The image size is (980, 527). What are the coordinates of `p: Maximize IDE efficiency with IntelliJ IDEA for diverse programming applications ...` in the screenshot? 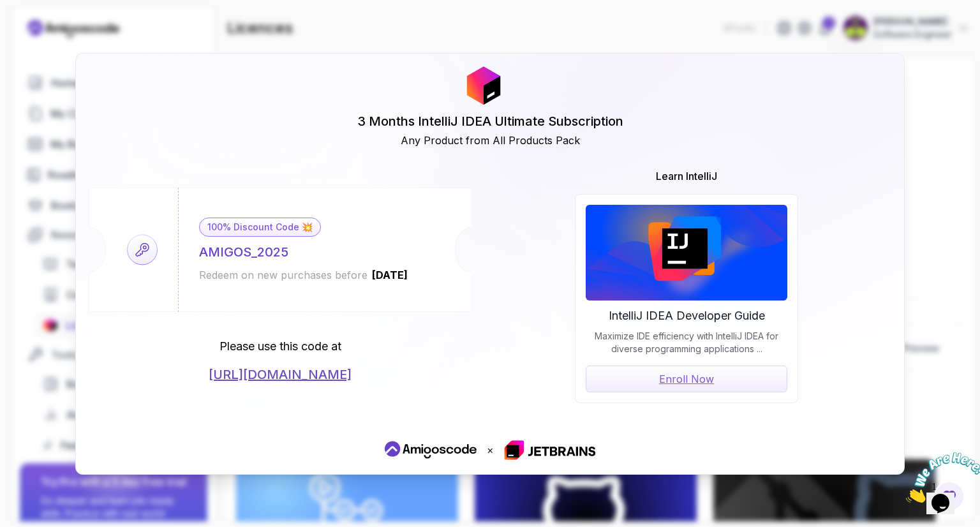 It's located at (687, 343).